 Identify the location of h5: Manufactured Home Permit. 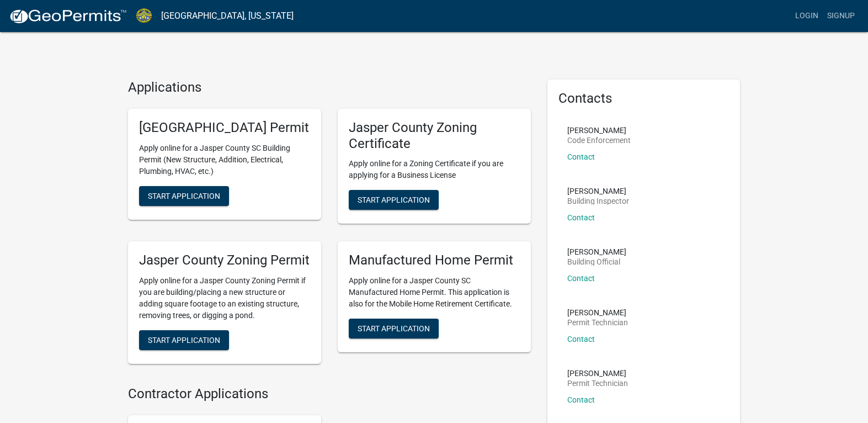
(434, 260).